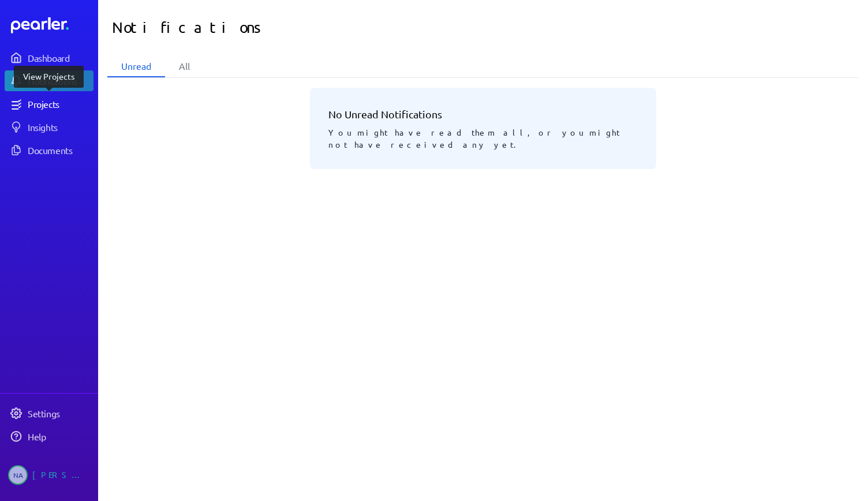 The image size is (868, 501). What do you see at coordinates (49, 80) in the screenshot?
I see `a: Notifications` at bounding box center [49, 80].